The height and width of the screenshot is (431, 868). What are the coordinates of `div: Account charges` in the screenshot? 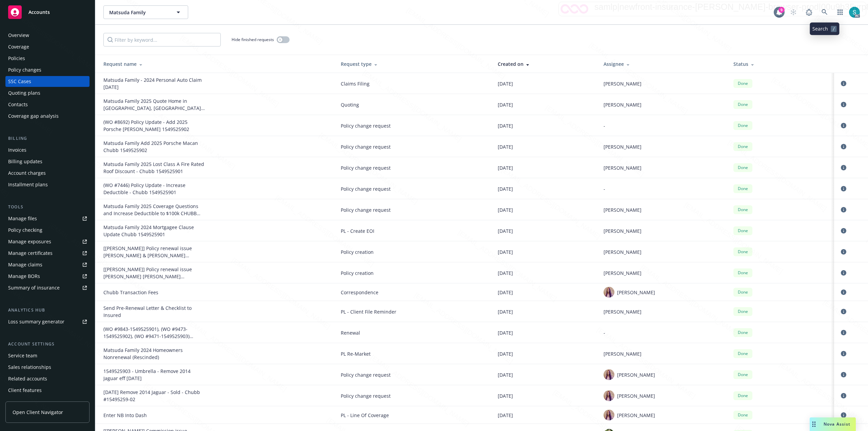 It's located at (26, 173).